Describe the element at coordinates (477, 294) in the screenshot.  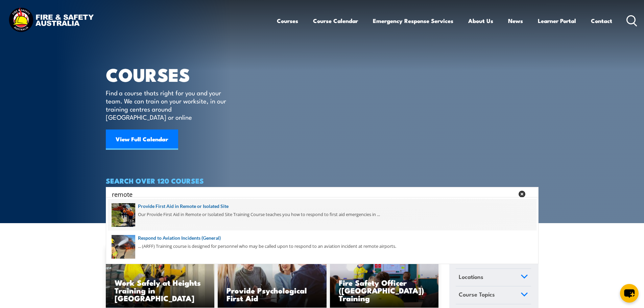
I see `span: Course Topics` at that location.